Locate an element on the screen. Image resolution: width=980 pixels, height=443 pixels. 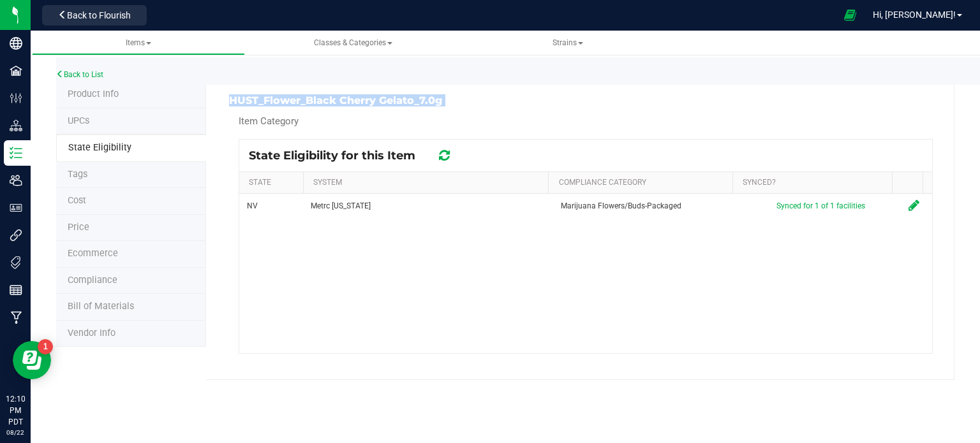
p: 08/22 is located at coordinates (15, 432).